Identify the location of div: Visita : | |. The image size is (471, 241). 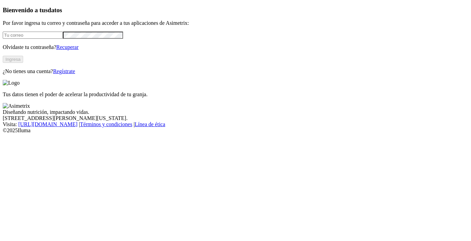
(235, 124).